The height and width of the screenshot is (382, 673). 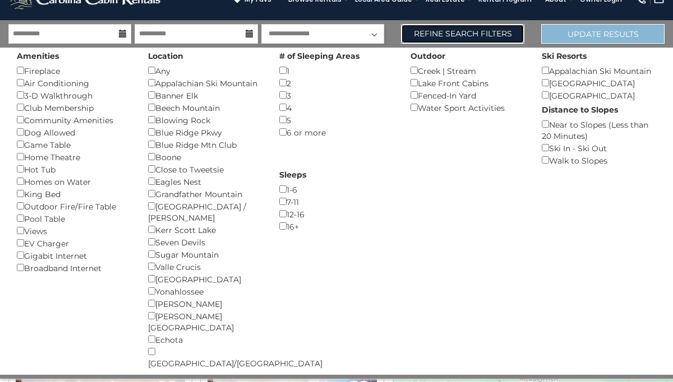 What do you see at coordinates (74, 157) in the screenshot?
I see `div: Home Theatre` at bounding box center [74, 157].